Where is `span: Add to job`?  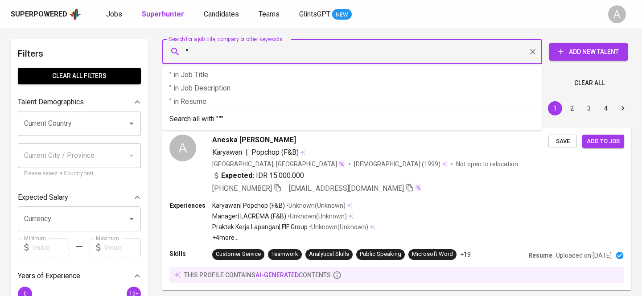 span: Add to job is located at coordinates (604, 141).